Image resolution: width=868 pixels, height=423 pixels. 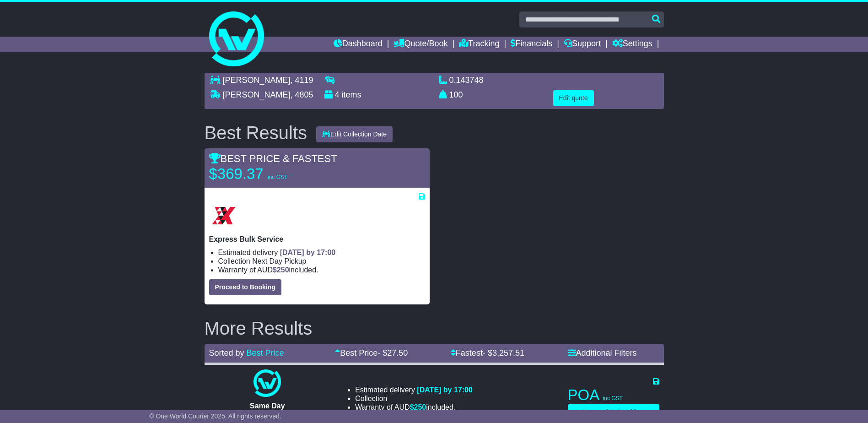 What do you see at coordinates (602, 353) in the screenshot?
I see `a: Additional Filters` at bounding box center [602, 353].